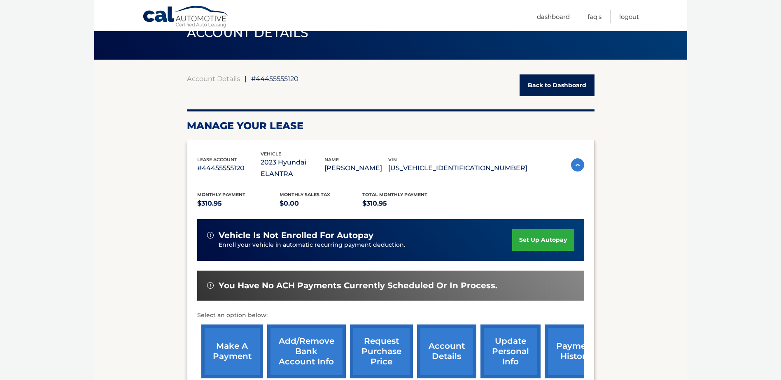  Describe the element at coordinates (358, 286) in the screenshot. I see `span: You have no ACH payments currently scheduled or in process.` at that location.